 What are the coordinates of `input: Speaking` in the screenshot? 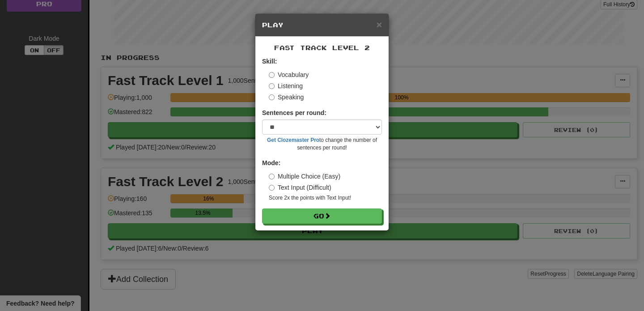 It's located at (271, 97).